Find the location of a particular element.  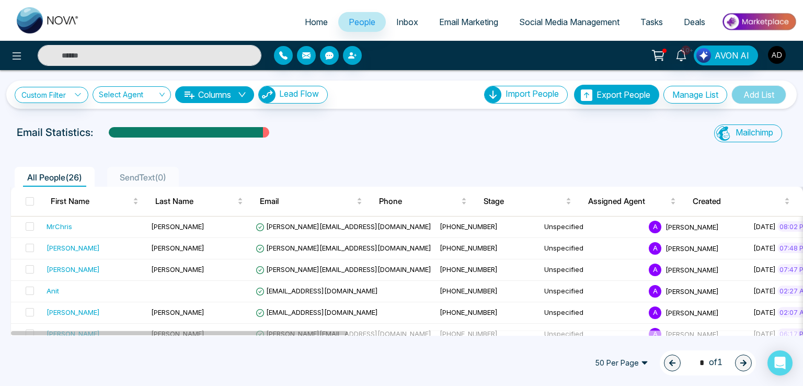

a: Home is located at coordinates (316, 22).